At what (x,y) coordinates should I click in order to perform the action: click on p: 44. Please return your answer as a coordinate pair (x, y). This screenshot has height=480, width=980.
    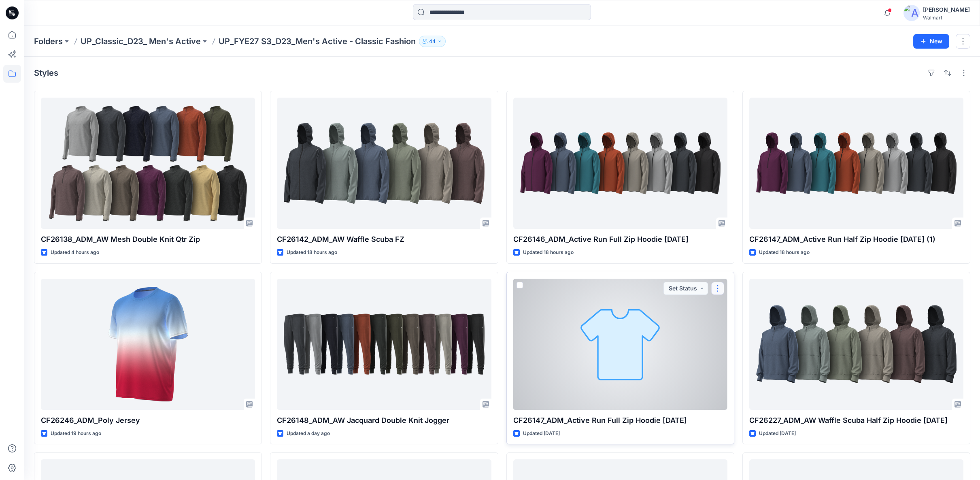
    Looking at the image, I should click on (432, 42).